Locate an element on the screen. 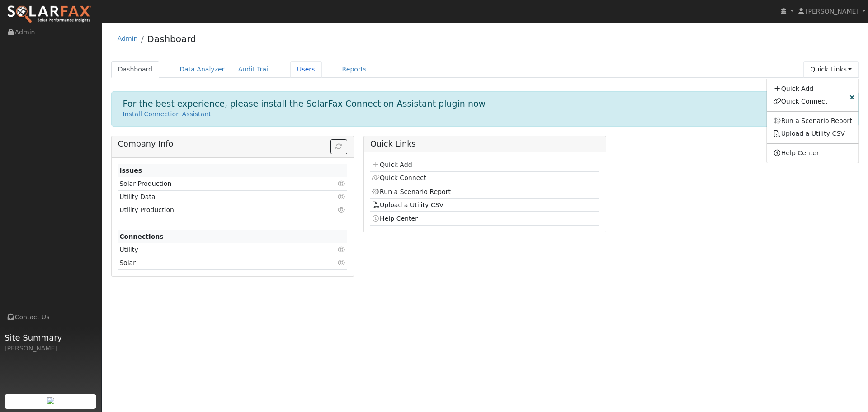 Image resolution: width=868 pixels, height=412 pixels. strong: Connections is located at coordinates (142, 236).